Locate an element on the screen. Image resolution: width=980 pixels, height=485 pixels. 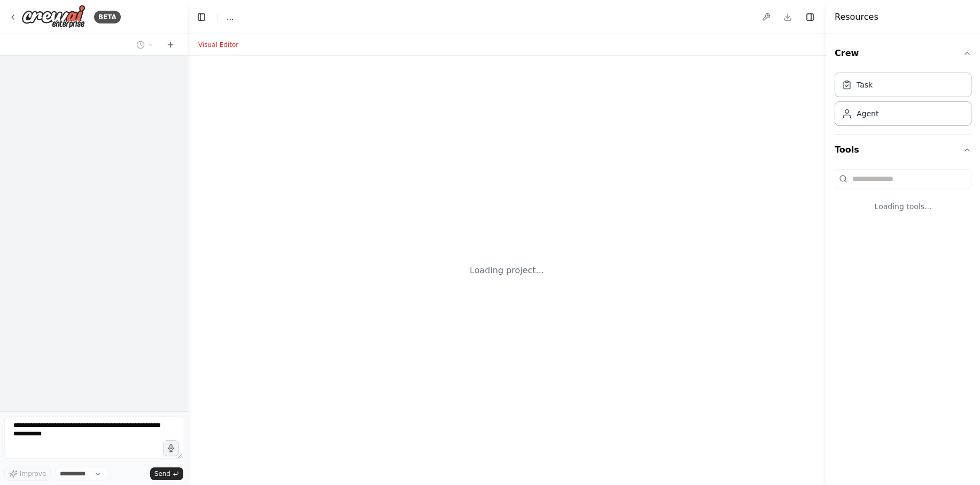
button: Start a new chat is located at coordinates (170, 45).